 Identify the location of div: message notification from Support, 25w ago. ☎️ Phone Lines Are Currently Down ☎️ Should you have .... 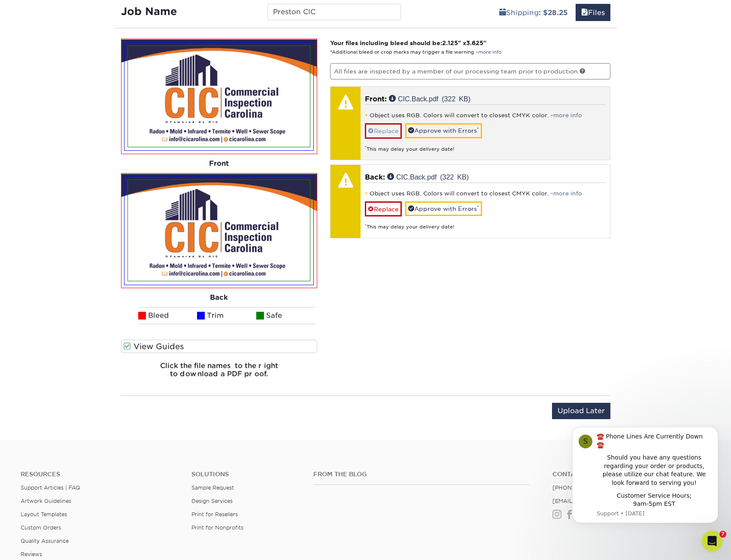
(86, 50).